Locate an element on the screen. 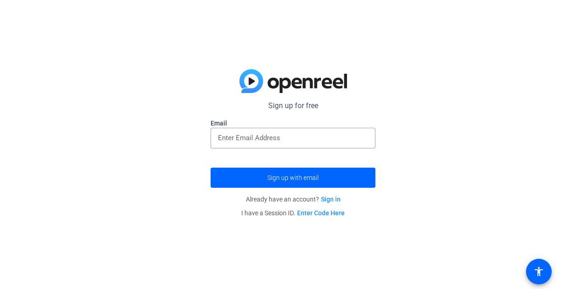 This screenshot has width=586, height=289. p: Sign up for free is located at coordinates (293, 106).